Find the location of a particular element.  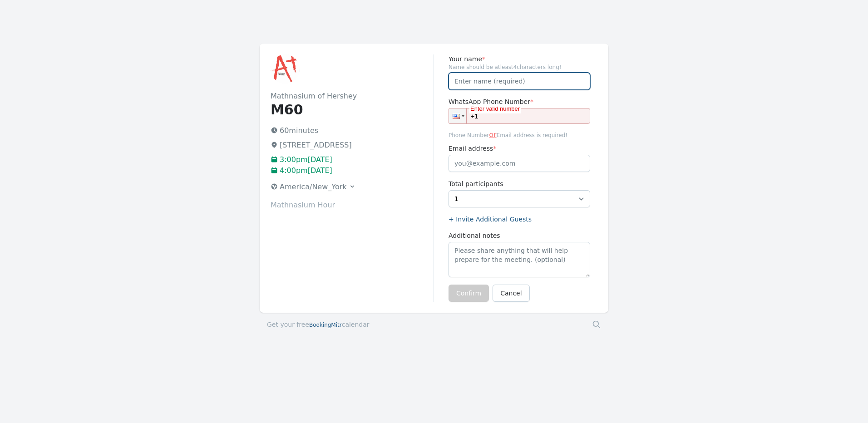

button: Confirm is located at coordinates (469, 293).